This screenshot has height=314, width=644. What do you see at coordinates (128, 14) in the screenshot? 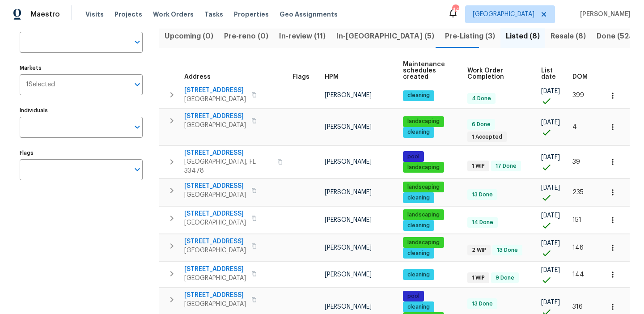
I see `span: Projects` at bounding box center [128, 14].